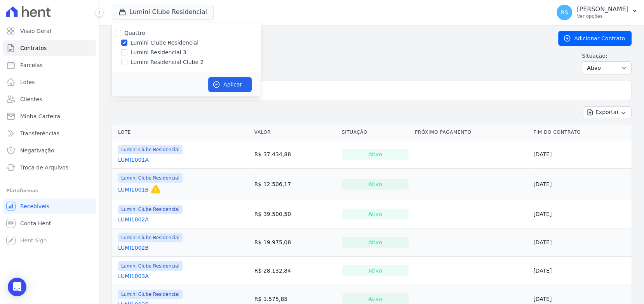 Image resolution: width=644 pixels, height=304 pixels. I want to click on th: Lote, so click(181, 132).